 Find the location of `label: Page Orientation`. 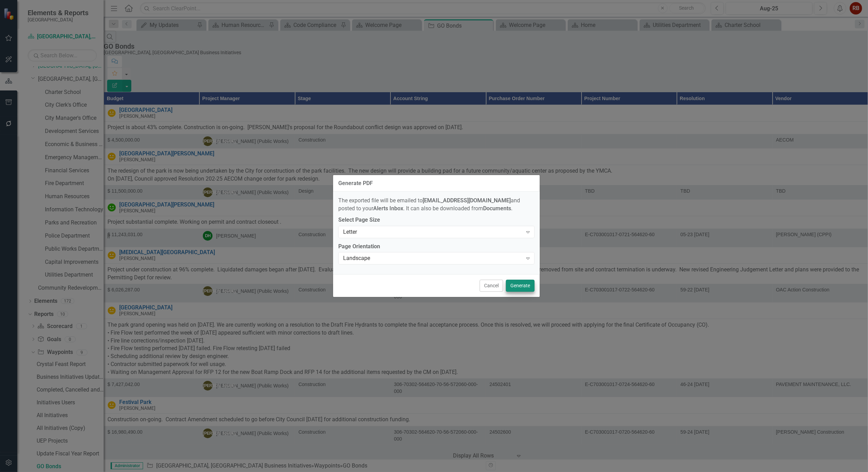

label: Page Orientation is located at coordinates (436, 247).